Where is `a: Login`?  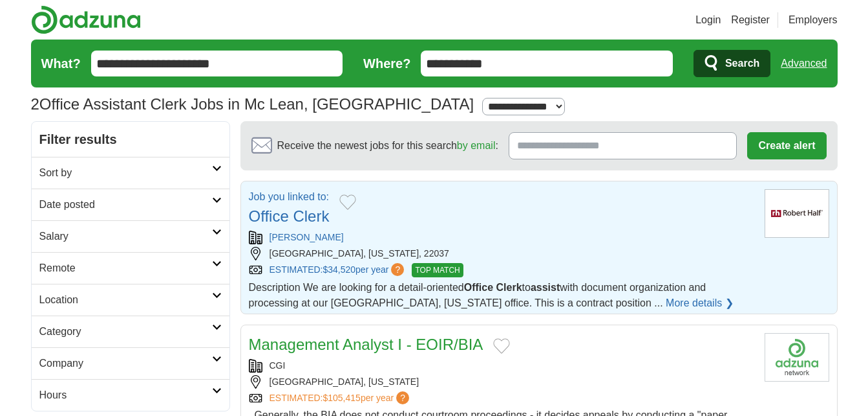 a: Login is located at coordinates (708, 20).